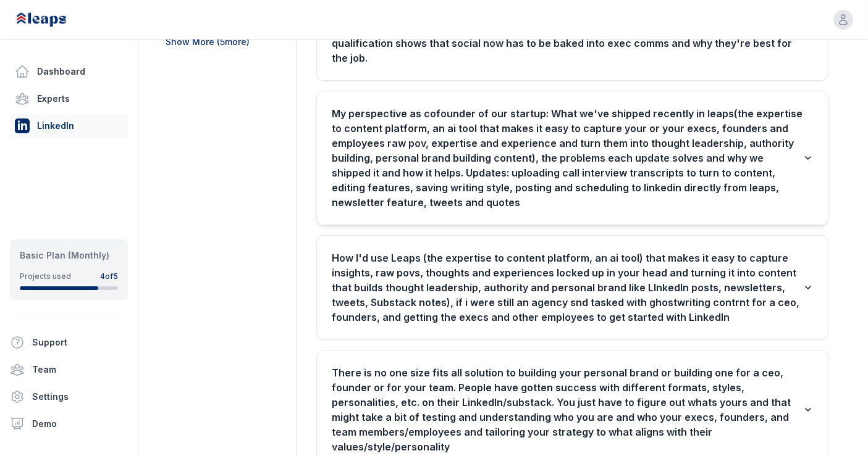 Image resolution: width=868 pixels, height=456 pixels. I want to click on h3: How I'd use Leaps (the expertise to content platform, an ai tool) that makes it easy to capture i..., so click(566, 288).